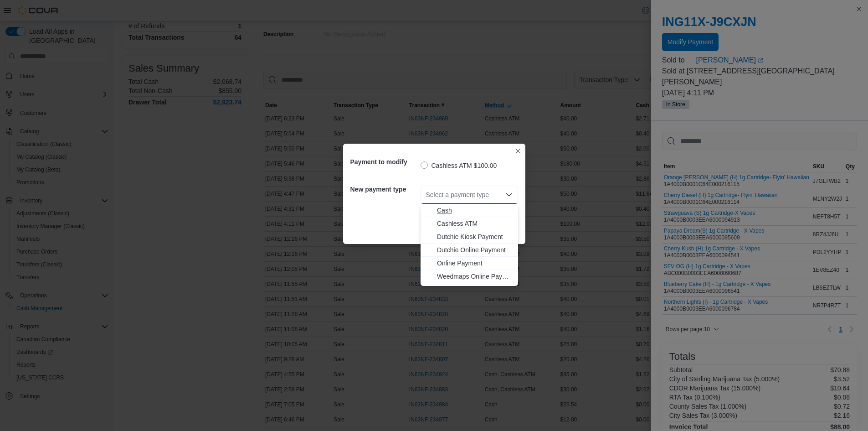  I want to click on button: Cash, so click(469, 210).